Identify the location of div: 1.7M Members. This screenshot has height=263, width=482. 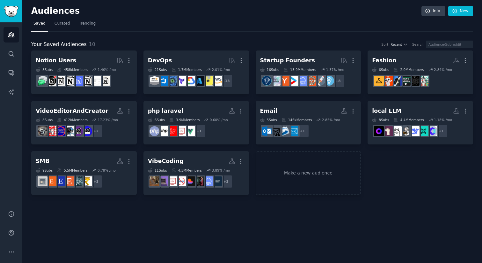
(187, 70).